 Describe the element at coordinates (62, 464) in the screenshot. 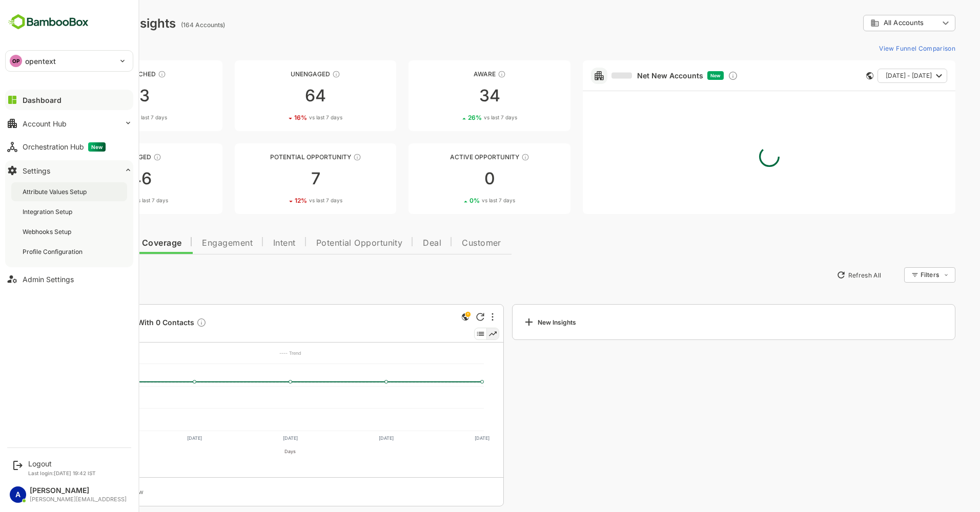

I see `div: Logout` at that location.